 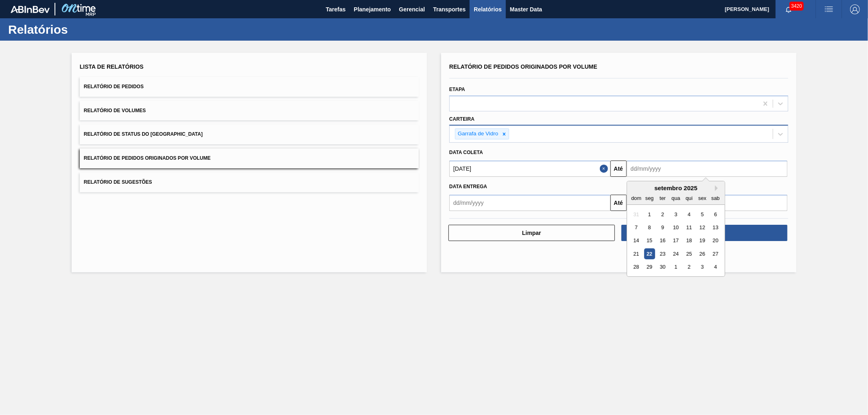 I want to click on div: Choose quarta-feira, 3 de setembro de 2025, so click(x=676, y=214).